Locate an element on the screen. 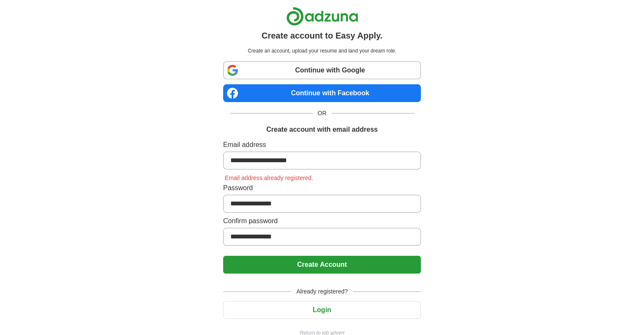 The width and height of the screenshot is (644, 335). a: Login is located at coordinates (322, 310).